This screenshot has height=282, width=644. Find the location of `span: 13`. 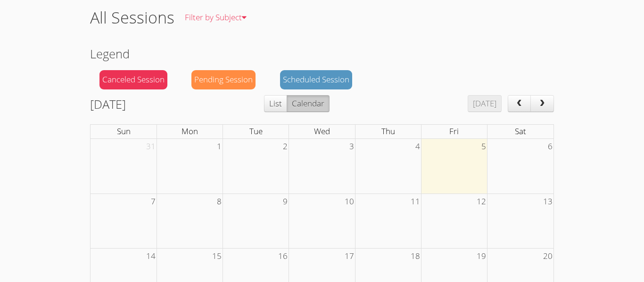

span: 13 is located at coordinates (548, 201).